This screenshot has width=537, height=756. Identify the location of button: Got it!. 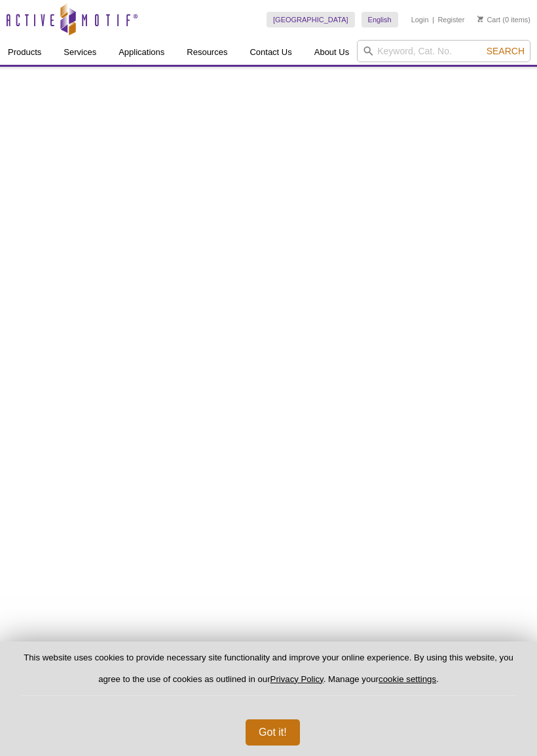
(273, 732).